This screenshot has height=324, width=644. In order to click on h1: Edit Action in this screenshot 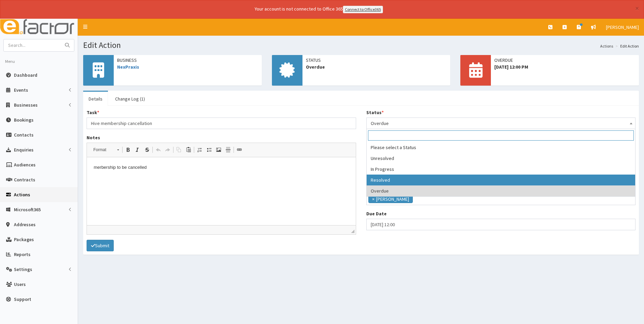, I will do `click(361, 45)`.